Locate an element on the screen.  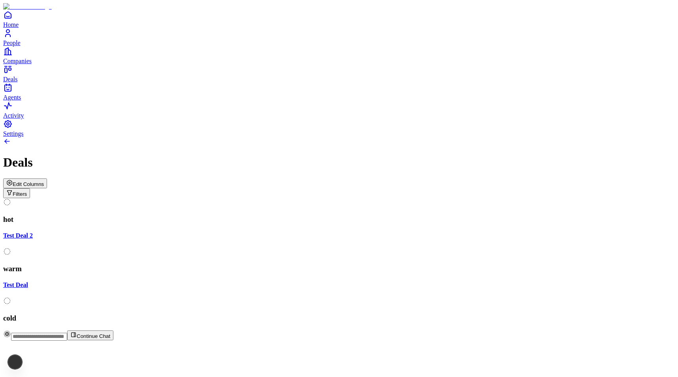
span: Agents is located at coordinates (12, 97).